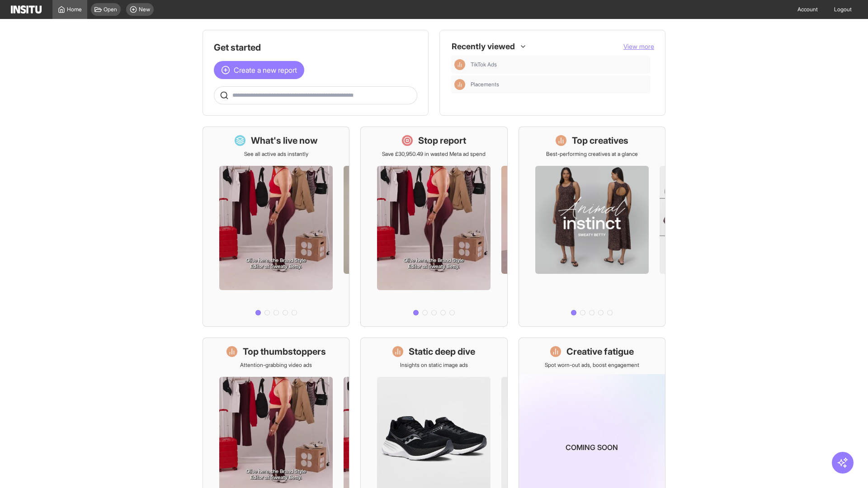 Image resolution: width=868 pixels, height=488 pixels. What do you see at coordinates (315, 47) in the screenshot?
I see `h1: Get started` at bounding box center [315, 47].